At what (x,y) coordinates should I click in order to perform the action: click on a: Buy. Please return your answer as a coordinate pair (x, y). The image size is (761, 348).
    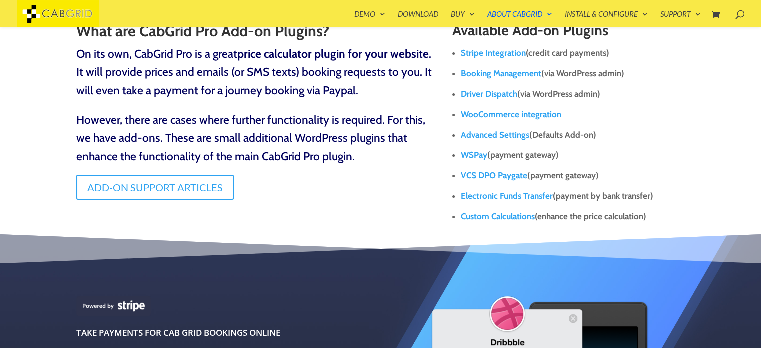
    Looking at the image, I should click on (463, 19).